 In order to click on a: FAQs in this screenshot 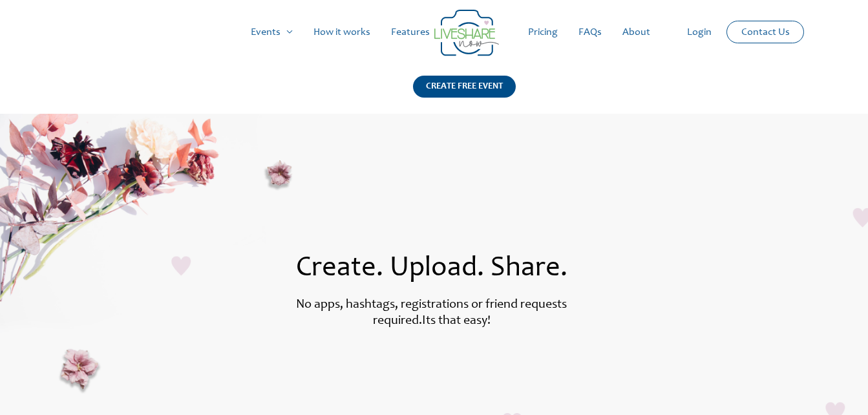, I will do `click(590, 33)`.